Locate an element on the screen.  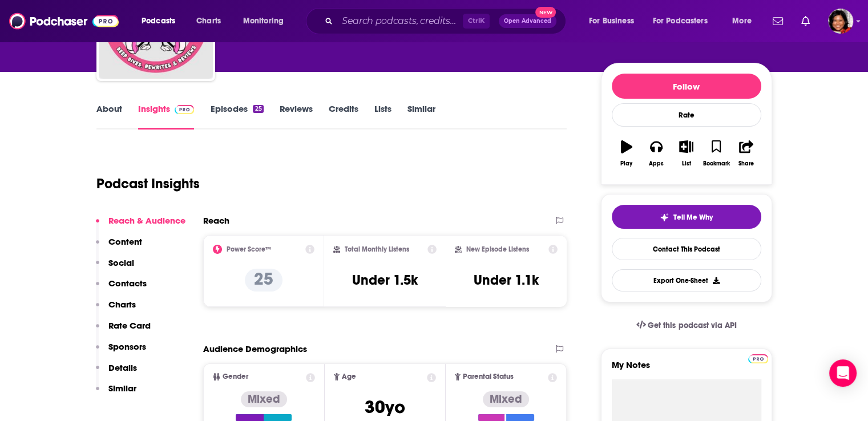
label: My Notes is located at coordinates (687, 369).